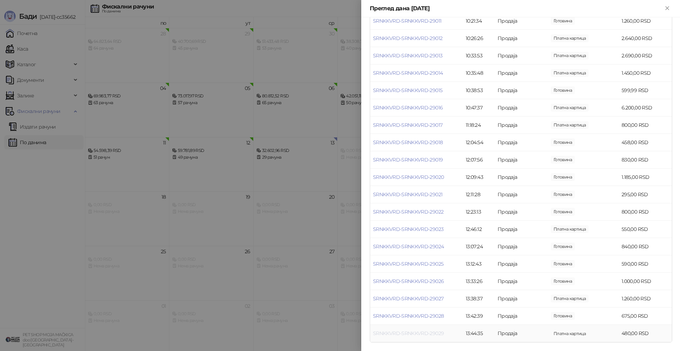 This screenshot has height=351, width=680. What do you see at coordinates (645, 229) in the screenshot?
I see `td: 550,00 RSD` at bounding box center [645, 229].